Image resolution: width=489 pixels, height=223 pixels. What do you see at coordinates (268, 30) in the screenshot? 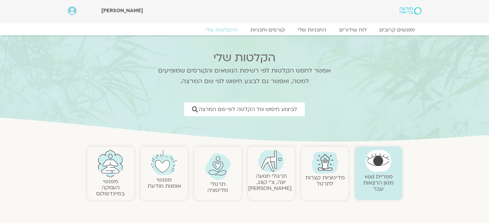
I see `a: קורסים ותכניות` at bounding box center [268, 30].